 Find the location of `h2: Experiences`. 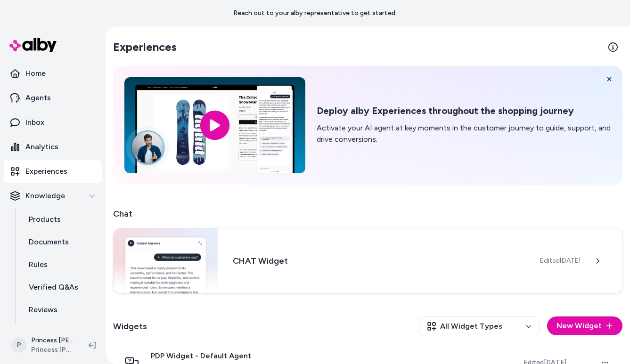

h2: Experiences is located at coordinates (145, 47).